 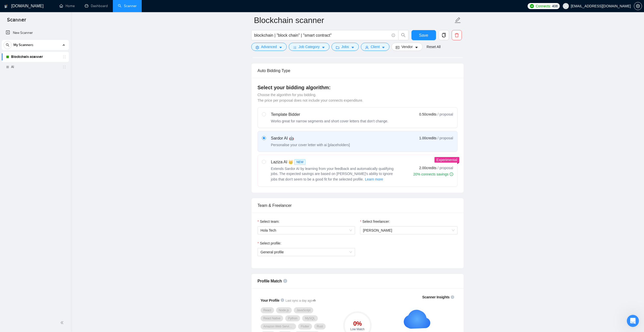 What do you see at coordinates (311, 97) in the screenshot?
I see `span: Choose the algorithm for you bidding. The price per proposal does not include your connects expen...` at bounding box center [311, 97].